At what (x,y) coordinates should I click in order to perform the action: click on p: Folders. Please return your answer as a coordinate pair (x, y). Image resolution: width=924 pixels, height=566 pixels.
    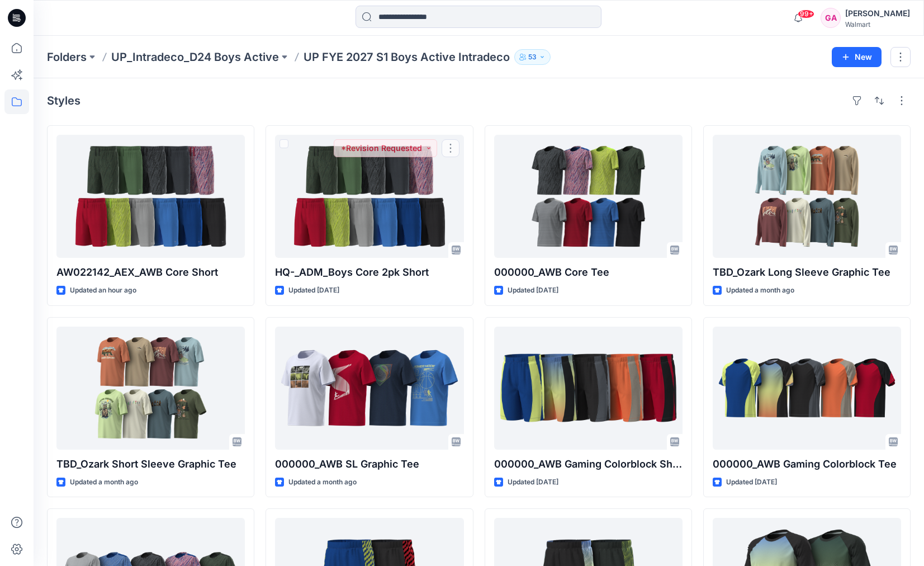
    Looking at the image, I should click on (66, 57).